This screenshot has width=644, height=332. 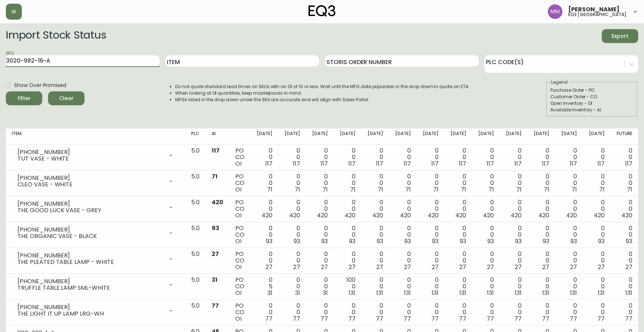 I want to click on li: When looking at OI quantities, keep masterpacks in mind., so click(x=322, y=94).